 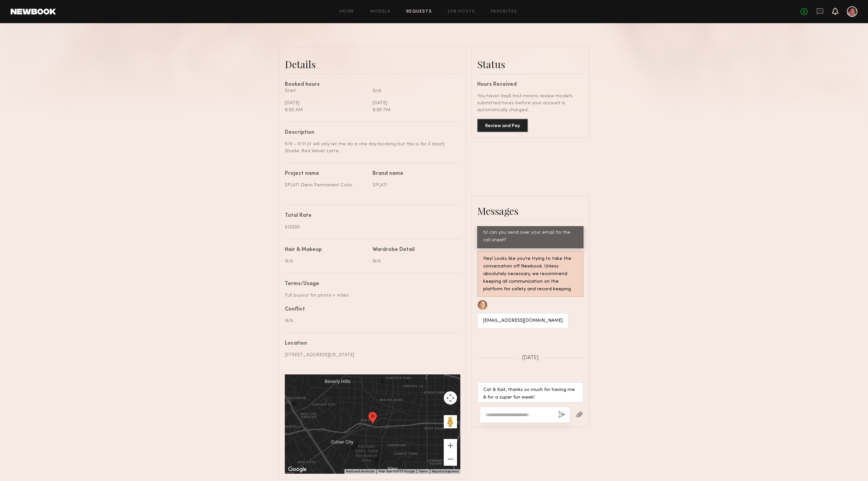 I want to click on div: Messages, so click(x=530, y=211).